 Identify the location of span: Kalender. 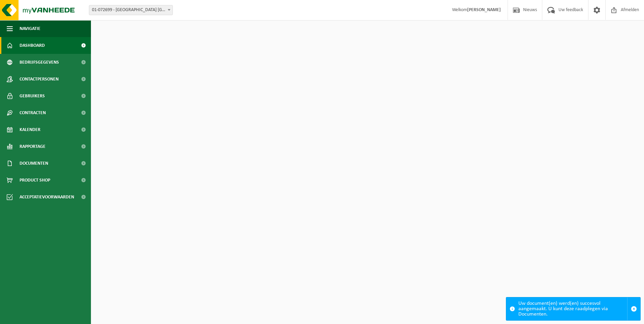
(30, 129).